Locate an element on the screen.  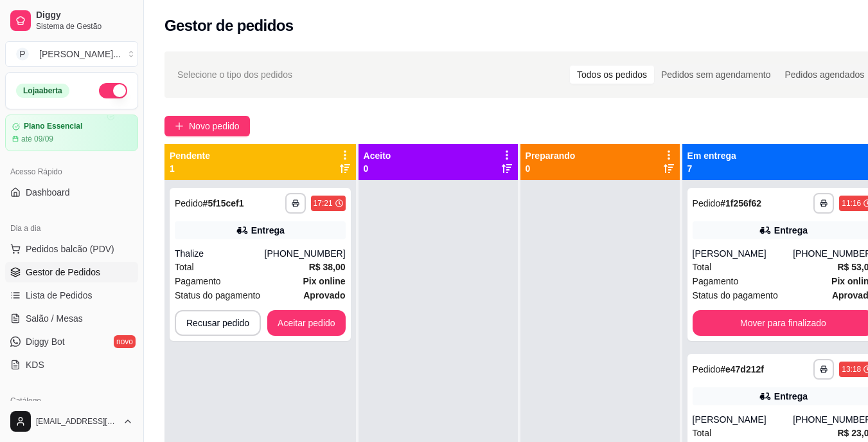
span: Gestor de Pedidos is located at coordinates (63, 272).